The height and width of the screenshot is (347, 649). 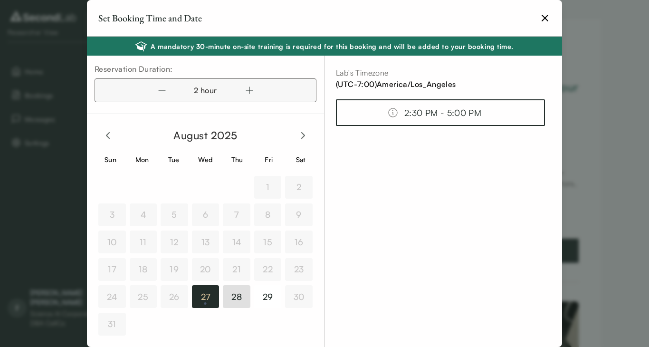 I want to click on button: 4, so click(x=143, y=215).